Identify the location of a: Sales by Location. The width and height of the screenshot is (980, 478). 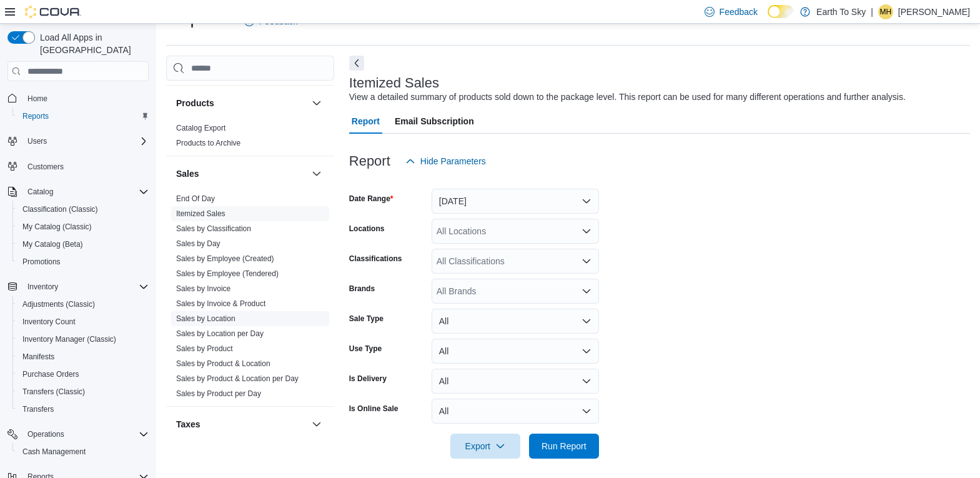
(205, 319).